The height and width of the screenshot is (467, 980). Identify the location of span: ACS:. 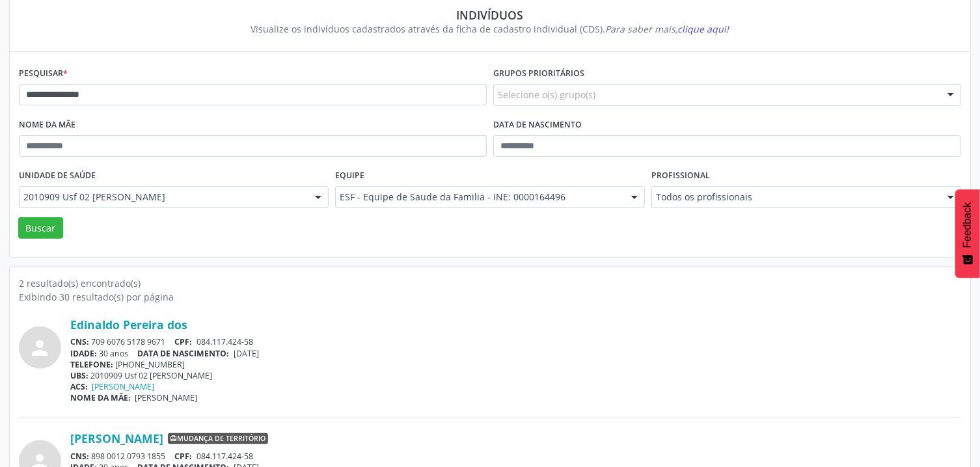
(79, 387).